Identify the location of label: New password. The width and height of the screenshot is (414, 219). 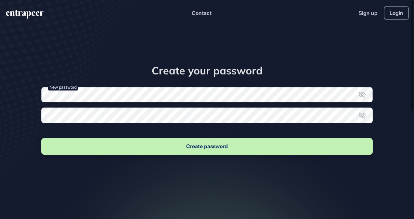
(63, 87).